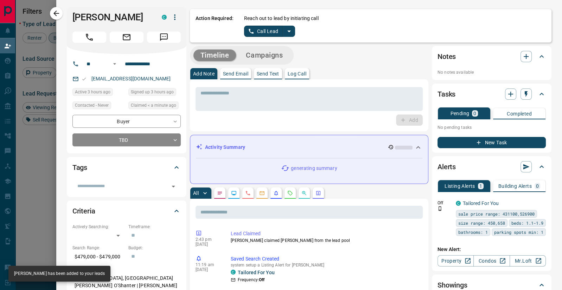 Image resolution: width=562 pixels, height=290 pixels. What do you see at coordinates (262, 280) in the screenshot?
I see `strong: Off` at bounding box center [262, 280].